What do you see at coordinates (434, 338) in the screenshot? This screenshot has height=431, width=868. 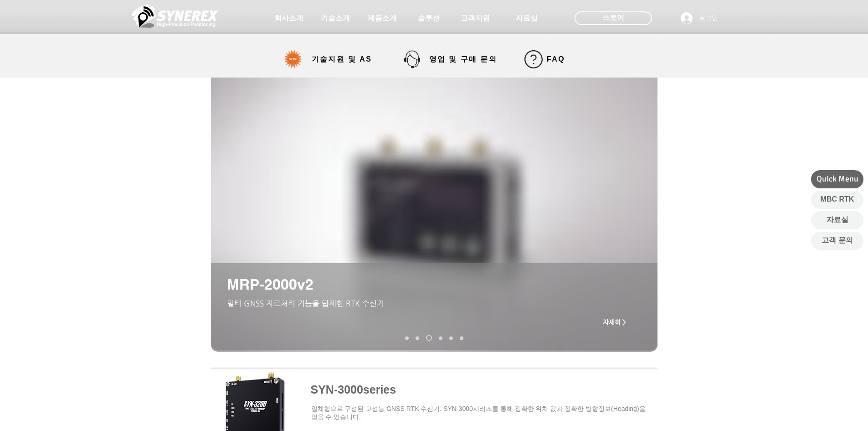 I see `nav: 슬라이드` at bounding box center [434, 338].